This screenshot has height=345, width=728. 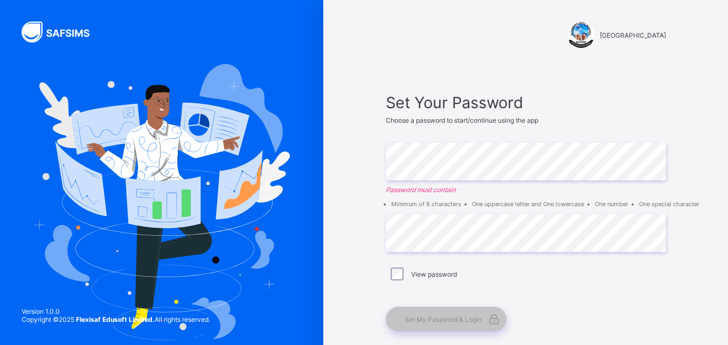 What do you see at coordinates (443, 320) in the screenshot?
I see `span: Set My Password & Login` at bounding box center [443, 320].